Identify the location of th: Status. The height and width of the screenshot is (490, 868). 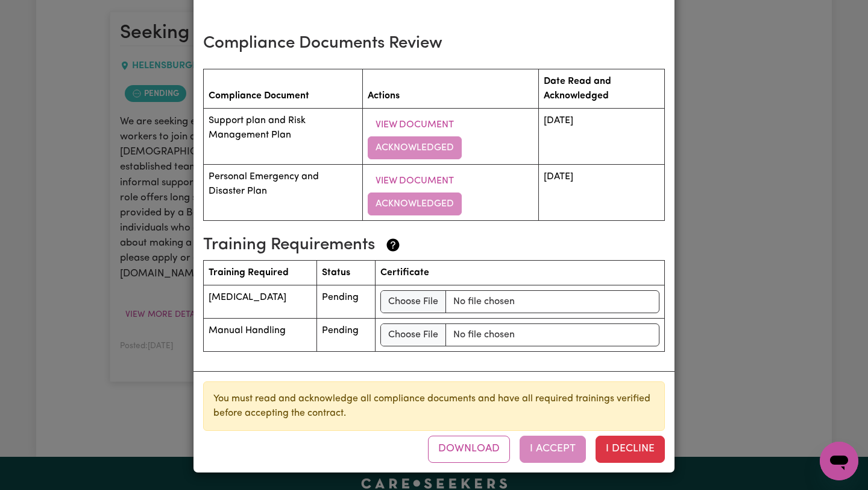
(346, 273).